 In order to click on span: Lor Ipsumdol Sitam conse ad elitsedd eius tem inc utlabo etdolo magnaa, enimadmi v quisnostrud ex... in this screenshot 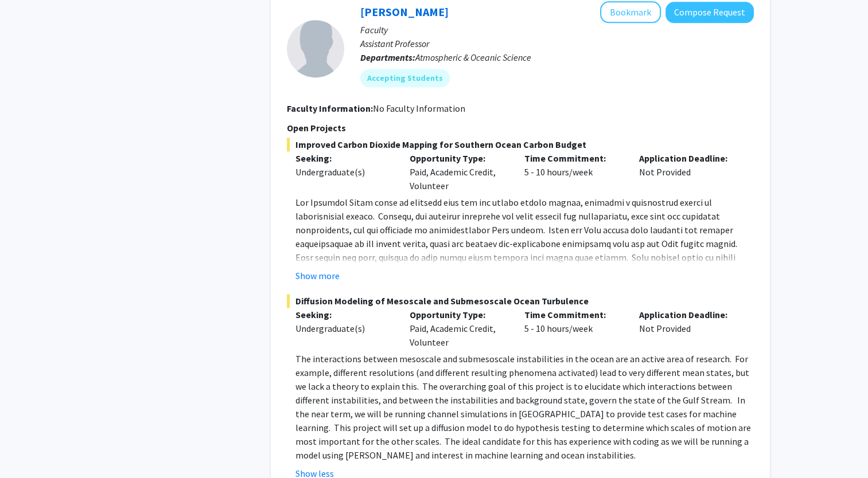, I will do `click(523, 264)`.